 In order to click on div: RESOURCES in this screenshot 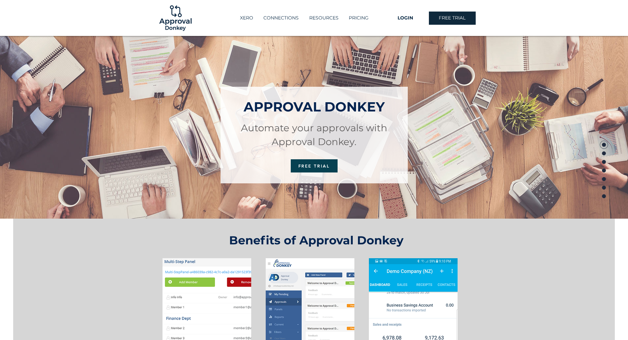, I will do `click(324, 18)`.